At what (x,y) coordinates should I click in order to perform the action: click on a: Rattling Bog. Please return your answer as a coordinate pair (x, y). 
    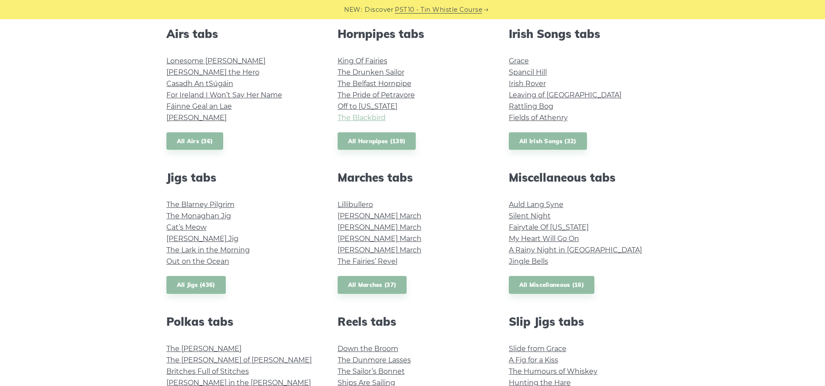
    Looking at the image, I should click on (531, 106).